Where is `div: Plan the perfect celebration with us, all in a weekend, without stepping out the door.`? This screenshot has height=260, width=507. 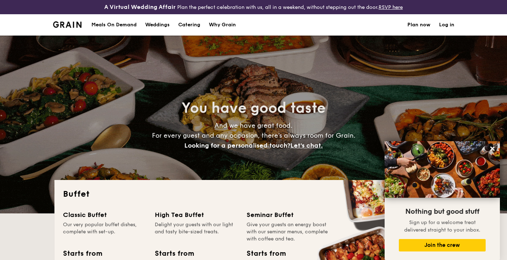
div: Plan the perfect celebration with us, all in a weekend, without stepping out the door. is located at coordinates (253, 7).